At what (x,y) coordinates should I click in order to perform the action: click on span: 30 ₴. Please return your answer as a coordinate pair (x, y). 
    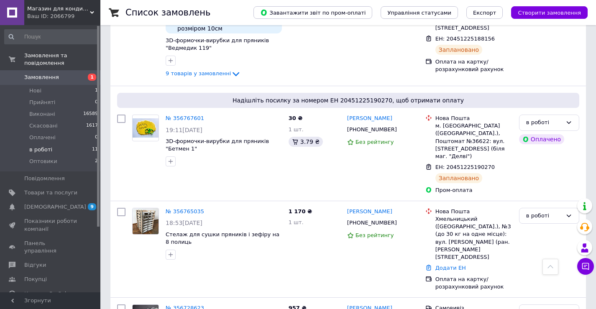
    Looking at the image, I should click on (296, 118).